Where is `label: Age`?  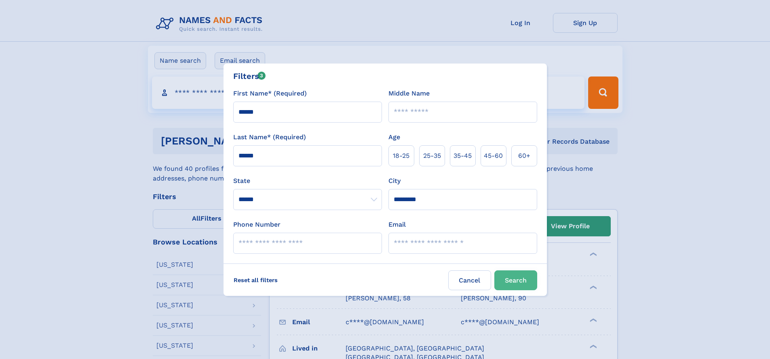 label: Age is located at coordinates (394, 137).